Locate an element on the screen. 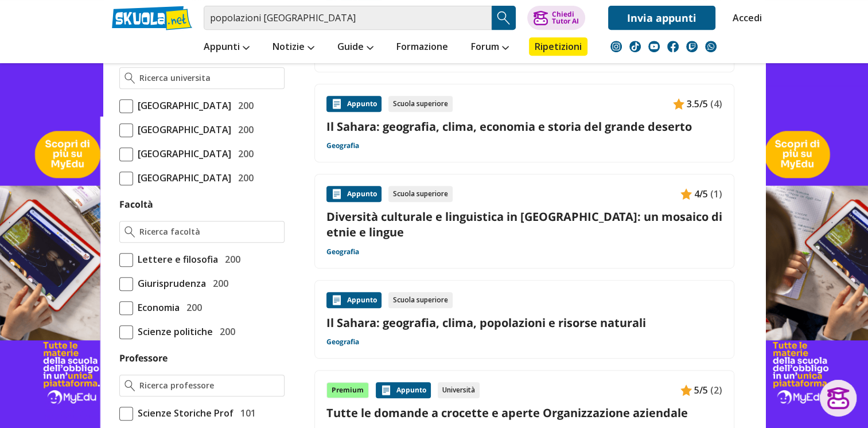 This screenshot has width=868, height=428. span: Giurisprudenza is located at coordinates (169, 283).